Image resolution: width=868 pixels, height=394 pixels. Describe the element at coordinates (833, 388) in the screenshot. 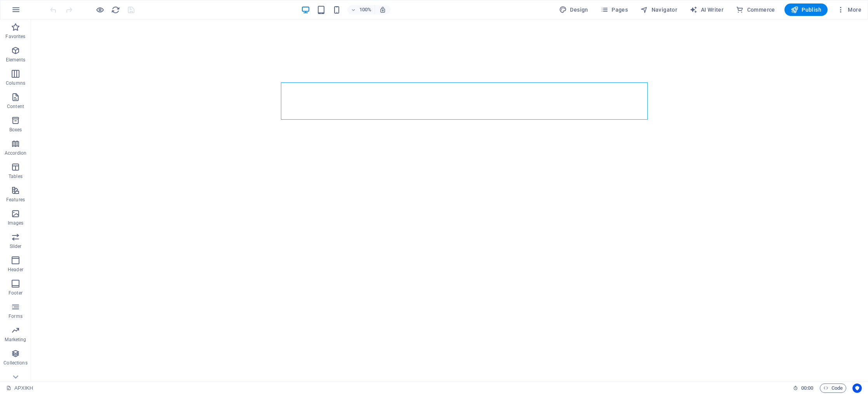

I see `button: Code` at that location.